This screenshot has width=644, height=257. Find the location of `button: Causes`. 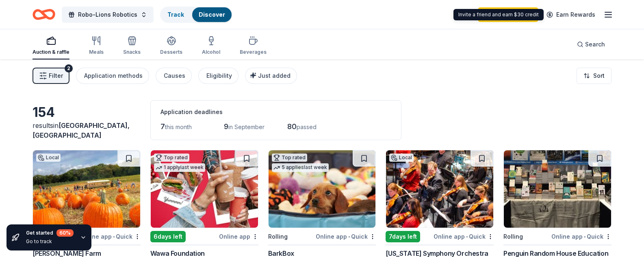

button: Causes is located at coordinates (173, 76).